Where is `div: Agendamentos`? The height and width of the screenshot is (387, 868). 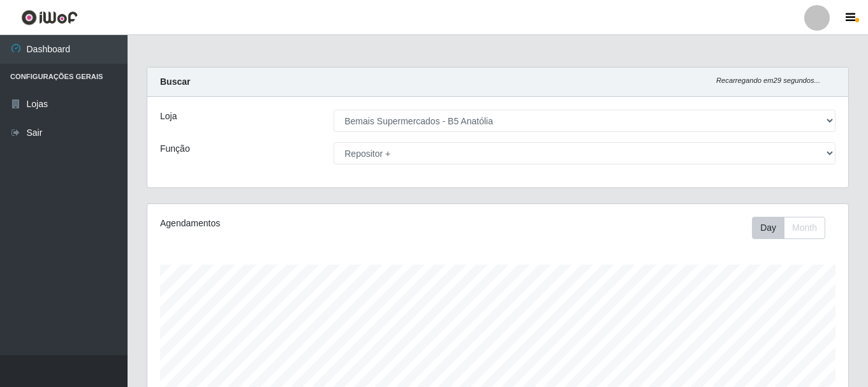
div: Agendamentos is located at coordinates (295, 223).